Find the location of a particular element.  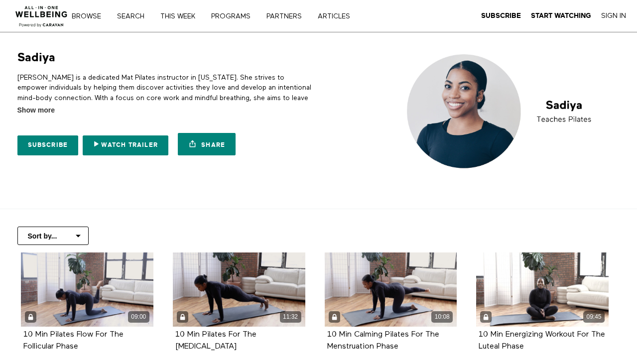

strong: 10 Min Pilates Flow For The Follicular Phase is located at coordinates (73, 340).